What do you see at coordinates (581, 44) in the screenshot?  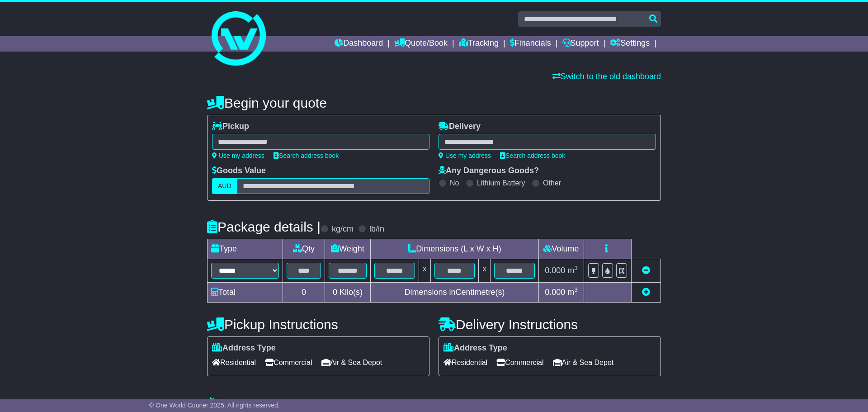 I see `a: Support` at bounding box center [581, 44].